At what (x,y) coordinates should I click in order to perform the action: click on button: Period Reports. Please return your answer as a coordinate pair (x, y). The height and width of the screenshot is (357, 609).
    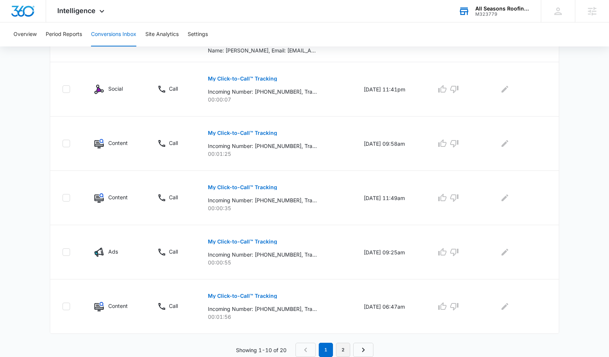
    Looking at the image, I should click on (64, 34).